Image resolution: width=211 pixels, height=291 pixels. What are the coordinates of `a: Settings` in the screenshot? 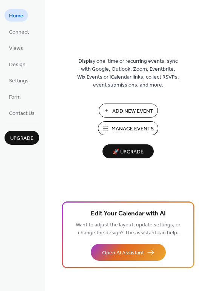 It's located at (19, 80).